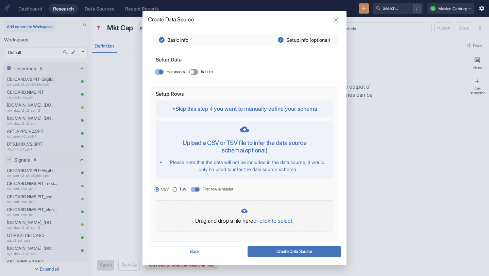 Image resolution: width=489 pixels, height=276 pixels. What do you see at coordinates (169, 60) in the screenshot?
I see `p: Setup Data` at bounding box center [169, 60].